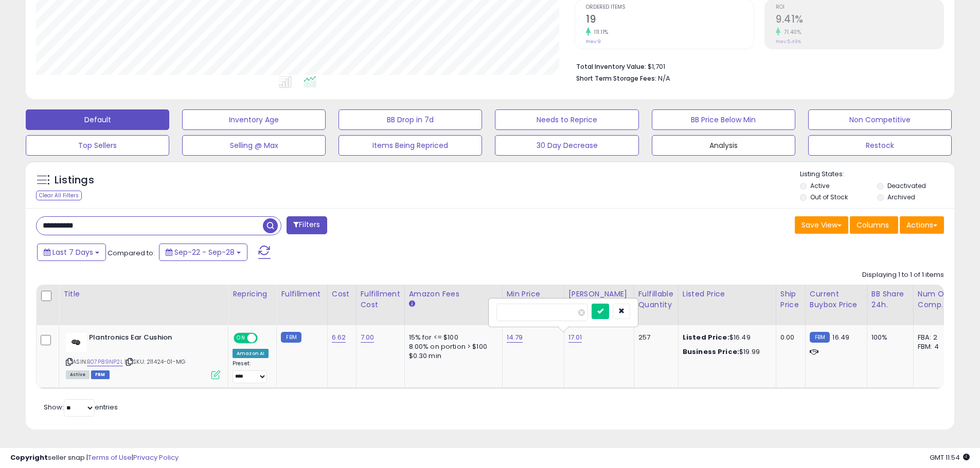 The image size is (980, 468). I want to click on button: Actions, so click(922, 225).